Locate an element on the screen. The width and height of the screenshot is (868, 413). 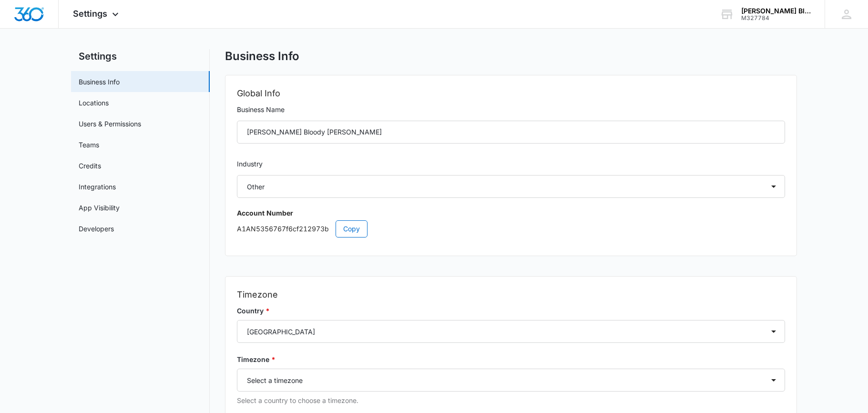
span: Settings is located at coordinates (90, 13).